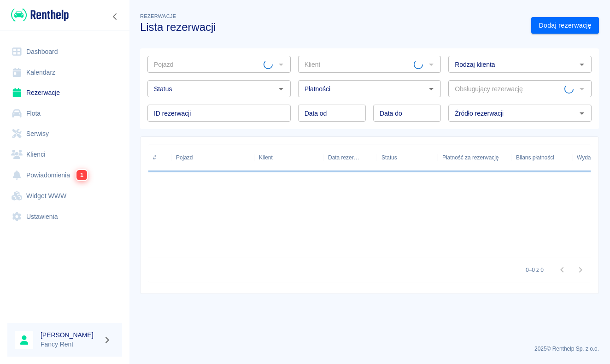 Image resolution: width=610 pixels, height=364 pixels. What do you see at coordinates (65, 134) in the screenshot?
I see `a: Serwisy` at bounding box center [65, 134].